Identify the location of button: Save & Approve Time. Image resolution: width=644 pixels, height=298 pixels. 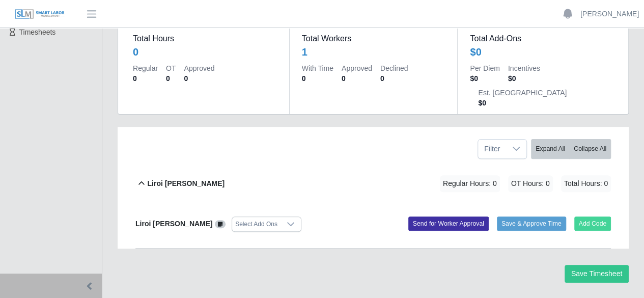
(532, 223).